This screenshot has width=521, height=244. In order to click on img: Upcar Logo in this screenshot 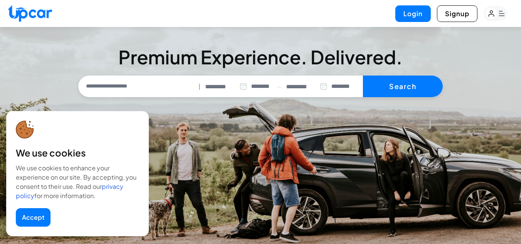, I will do `click(30, 13)`.